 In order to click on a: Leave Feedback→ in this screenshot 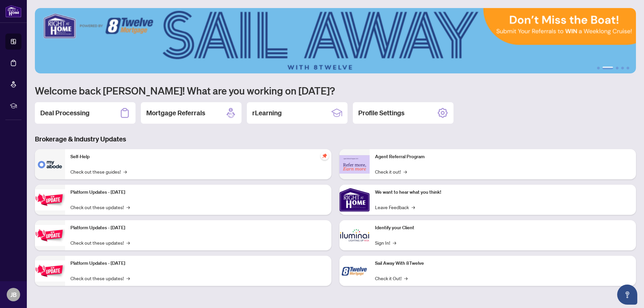, I will do `click(395, 207)`.